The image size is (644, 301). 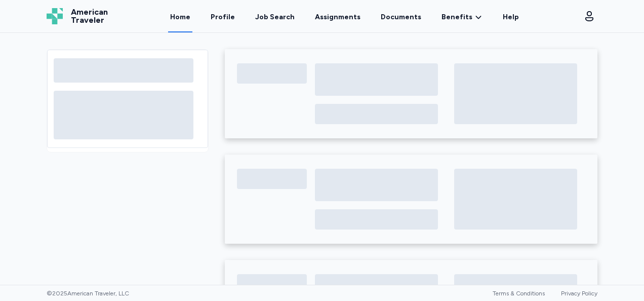 I want to click on a: Terms & Conditions, so click(x=518, y=293).